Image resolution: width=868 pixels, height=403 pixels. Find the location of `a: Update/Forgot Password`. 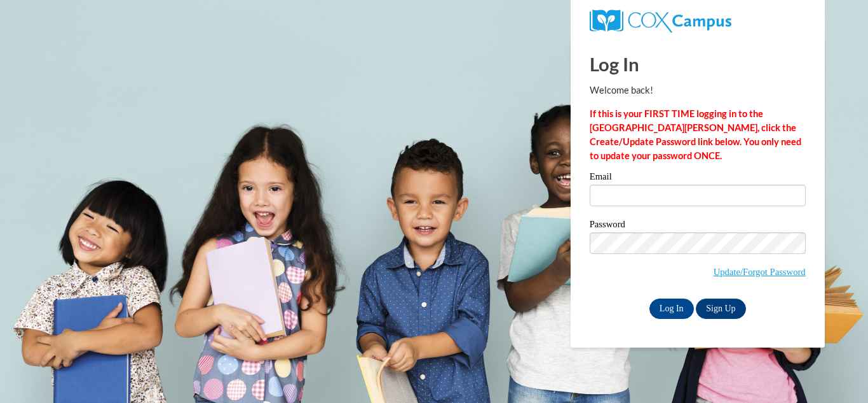

a: Update/Forgot Password is located at coordinates (760, 272).